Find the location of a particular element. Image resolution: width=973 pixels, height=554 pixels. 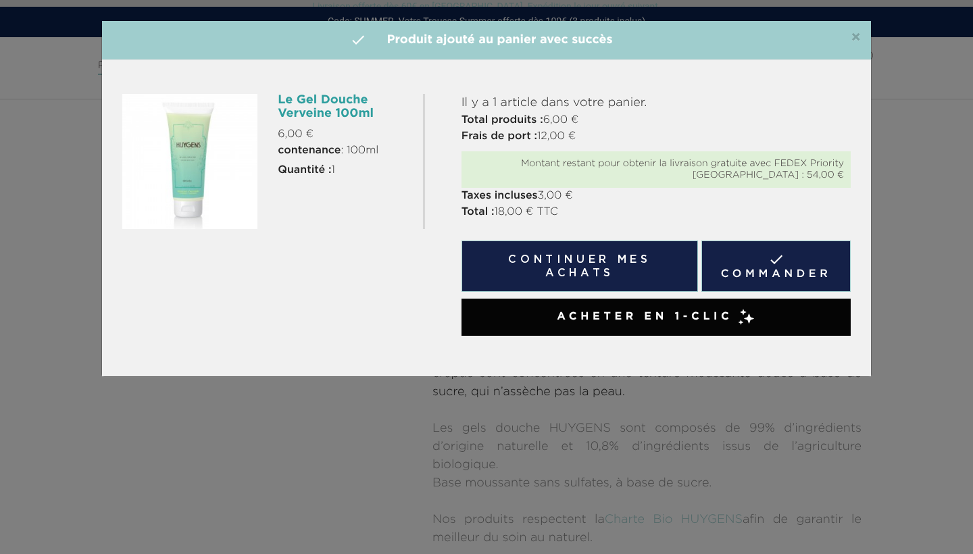

p: 18,00 € TTC is located at coordinates (656, 212).